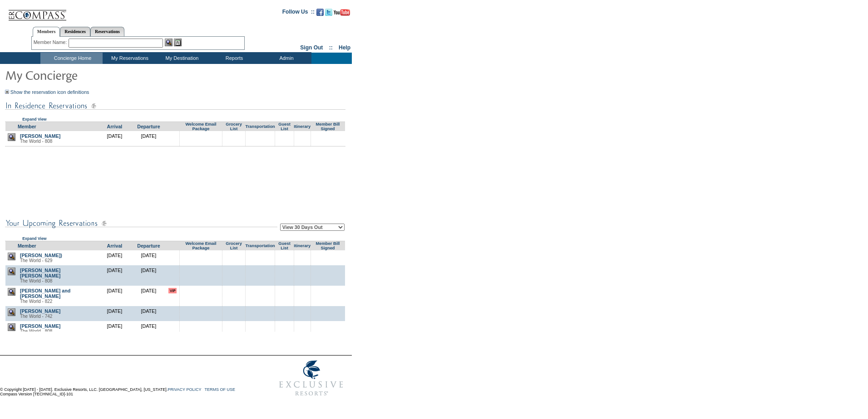 The height and width of the screenshot is (419, 868). What do you see at coordinates (233, 58) in the screenshot?
I see `td: Reports` at bounding box center [233, 58].